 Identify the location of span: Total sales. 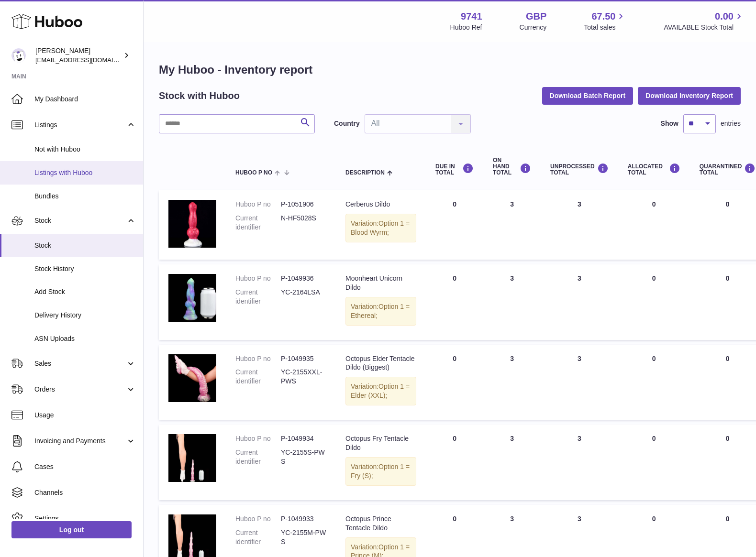
(605, 27).